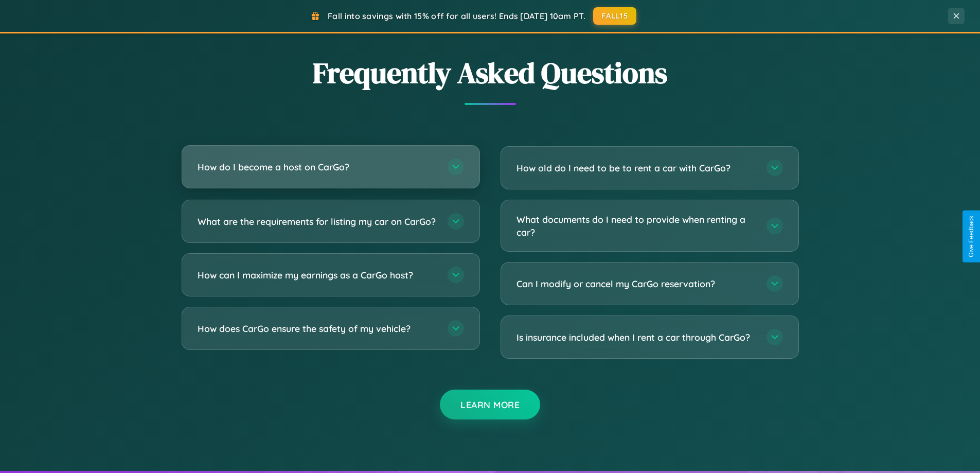 This screenshot has width=980, height=473. Describe the element at coordinates (636, 167) in the screenshot. I see `h3: How old do I need to be to rent a car with CarGo?` at that location.